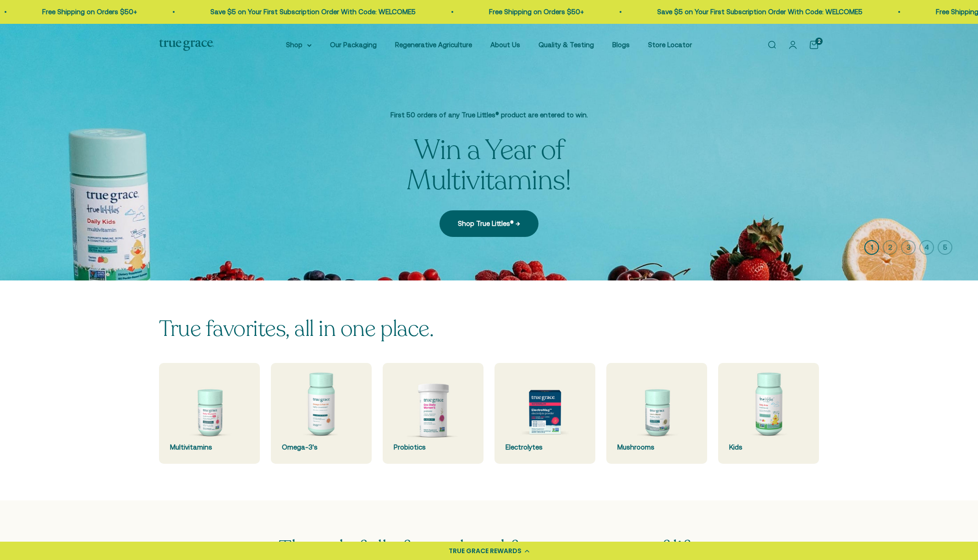 The image size is (978, 560). What do you see at coordinates (321, 447) in the screenshot?
I see `div: Omega-3's` at bounding box center [321, 447].